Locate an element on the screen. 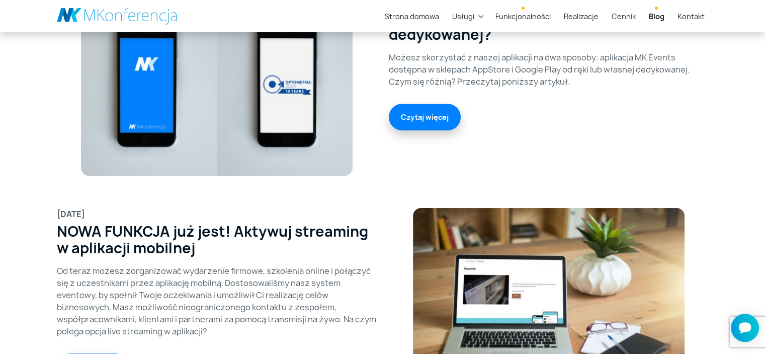 The image size is (765, 354). a: Usługi is located at coordinates (463, 16).